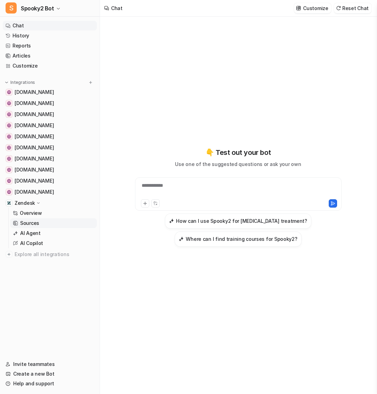 The height and width of the screenshot is (394, 377). What do you see at coordinates (53, 213) in the screenshot?
I see `a: Overview` at bounding box center [53, 213].